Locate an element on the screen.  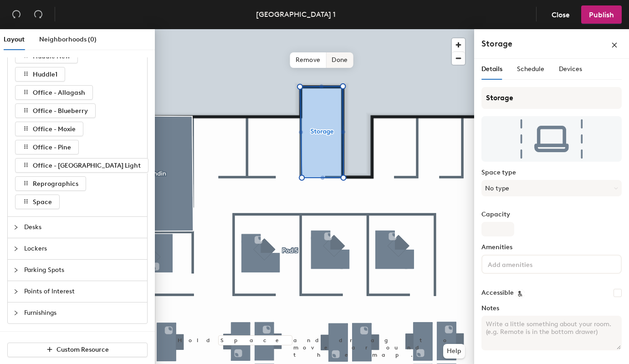
span: Done is located at coordinates (339, 60).